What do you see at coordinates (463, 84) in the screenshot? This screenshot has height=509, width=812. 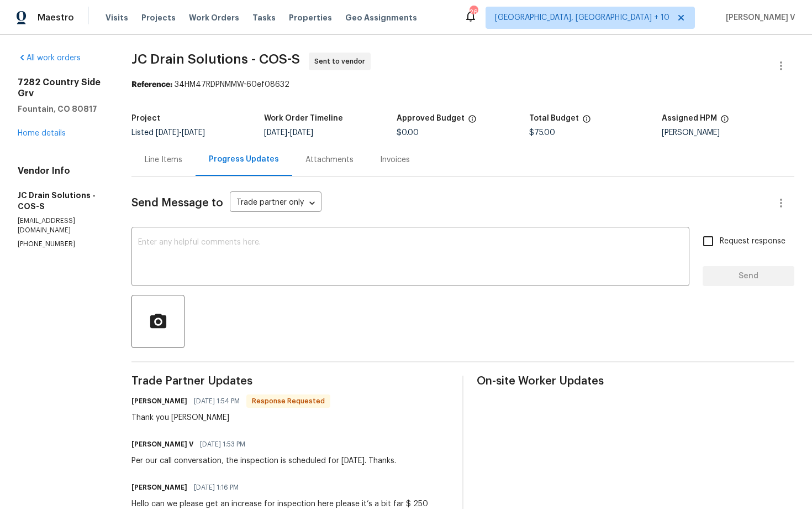 I see `div: 34HM47RDPNMMW-60ef08632` at bounding box center [463, 84].